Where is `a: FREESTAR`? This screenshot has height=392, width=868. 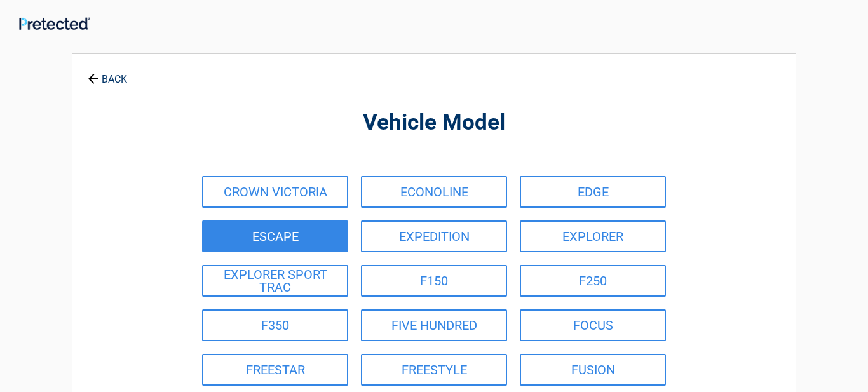 a: FREESTAR is located at coordinates (275, 369).